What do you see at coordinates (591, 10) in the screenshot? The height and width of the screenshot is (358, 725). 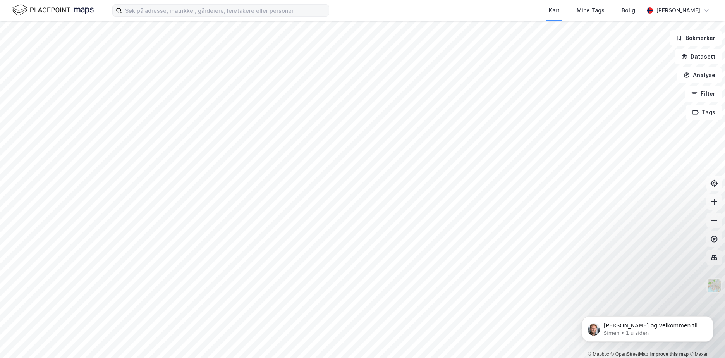 I see `div: Mine Tags` at bounding box center [591, 10].